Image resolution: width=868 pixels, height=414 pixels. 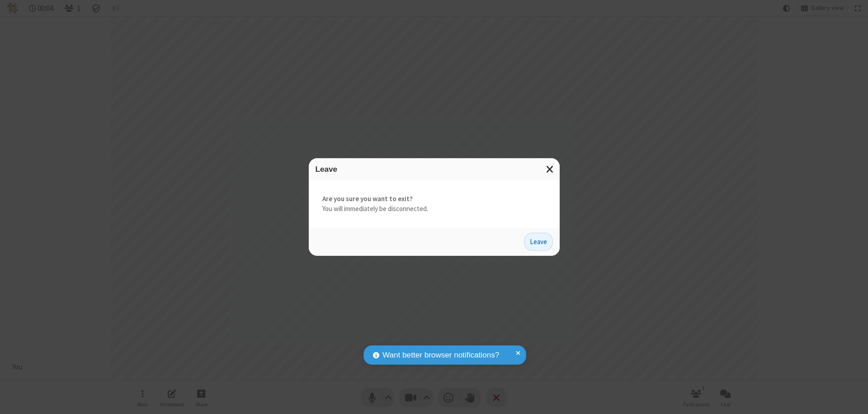 What do you see at coordinates (539, 242) in the screenshot?
I see `button: Leave` at bounding box center [539, 242].